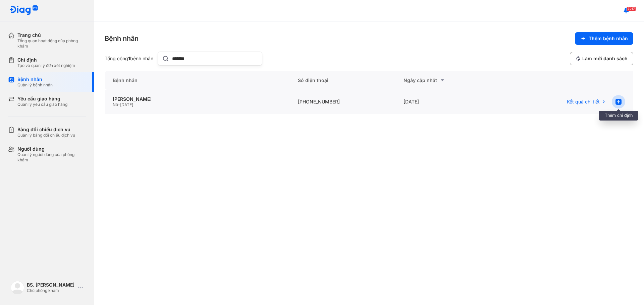 This screenshot has width=644, height=305. I want to click on button: Làm mới danh sách, so click(601, 59).